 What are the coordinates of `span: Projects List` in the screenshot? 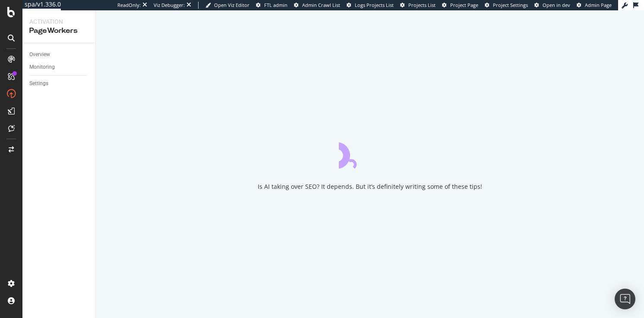 It's located at (422, 5).